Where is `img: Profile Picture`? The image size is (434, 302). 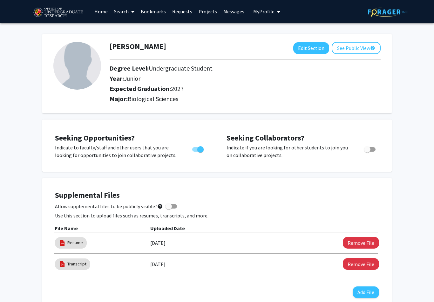
img: Profile Picture is located at coordinates (77, 66).